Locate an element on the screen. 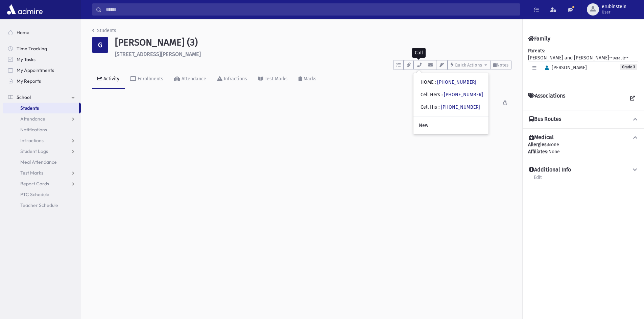  b: Parents: is located at coordinates (537, 51).